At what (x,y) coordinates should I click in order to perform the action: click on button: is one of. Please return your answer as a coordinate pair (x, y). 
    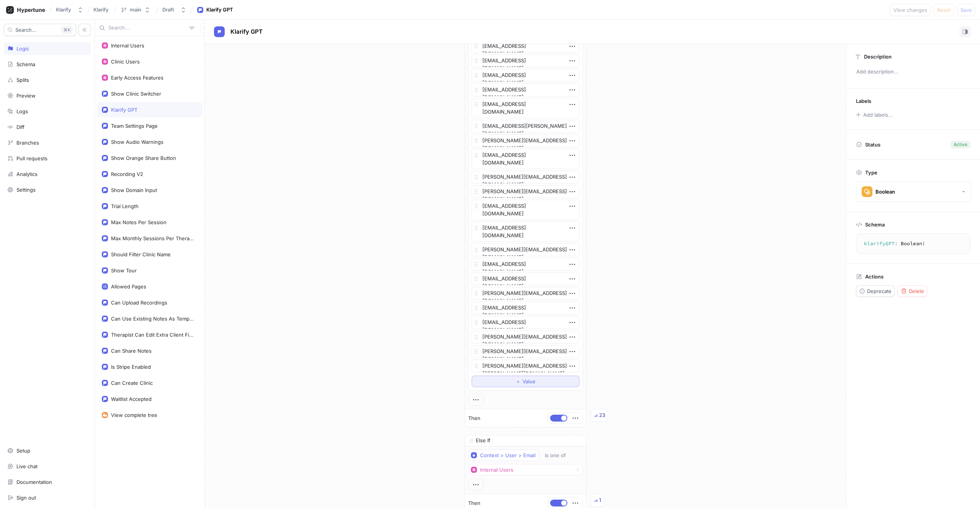
    Looking at the image, I should click on (559, 455).